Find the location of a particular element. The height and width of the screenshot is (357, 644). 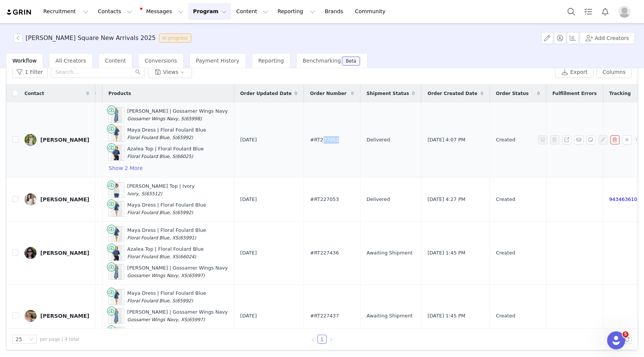

button: Export is located at coordinates (575, 72).